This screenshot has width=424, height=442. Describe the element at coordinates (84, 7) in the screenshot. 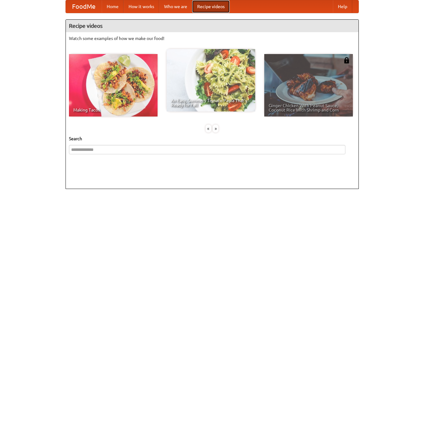

I see `a: FoodMe` at that location.